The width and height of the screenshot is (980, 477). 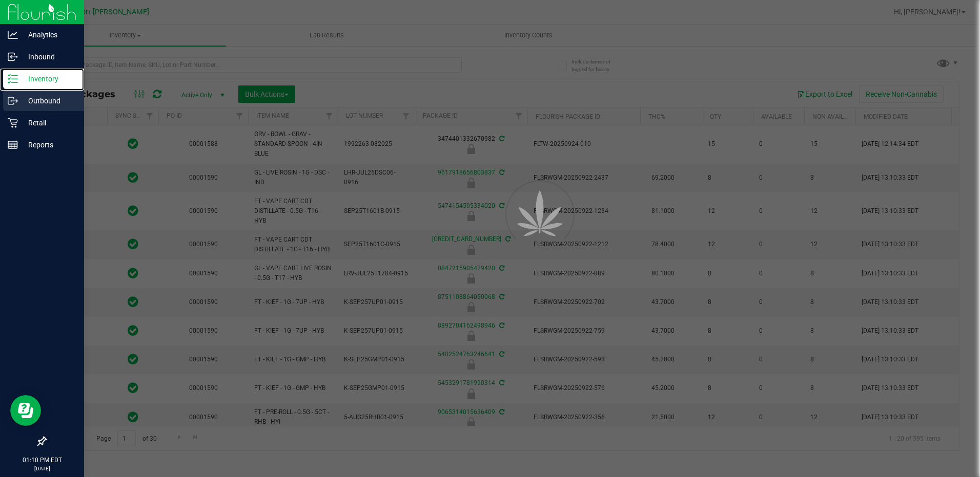 What do you see at coordinates (49, 101) in the screenshot?
I see `p: Outbound` at bounding box center [49, 101].